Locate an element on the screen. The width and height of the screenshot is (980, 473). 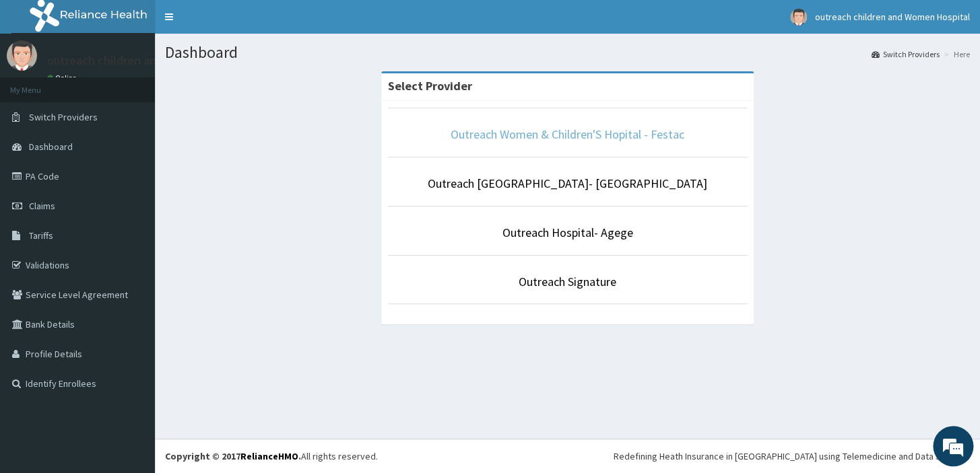
a: Outreach Signature is located at coordinates (567, 281).